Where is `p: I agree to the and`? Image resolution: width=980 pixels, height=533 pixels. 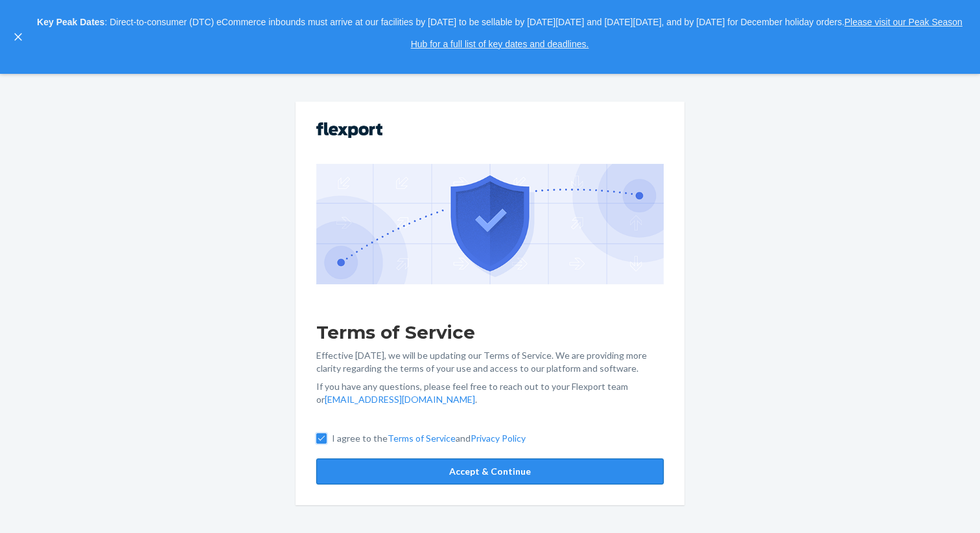
p: I agree to the and is located at coordinates (428, 439).